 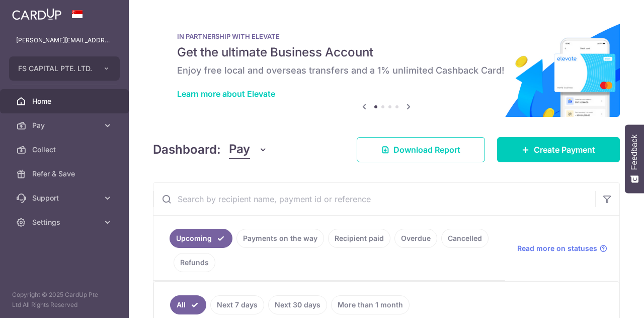 I want to click on a: Cancelled, so click(x=465, y=238).